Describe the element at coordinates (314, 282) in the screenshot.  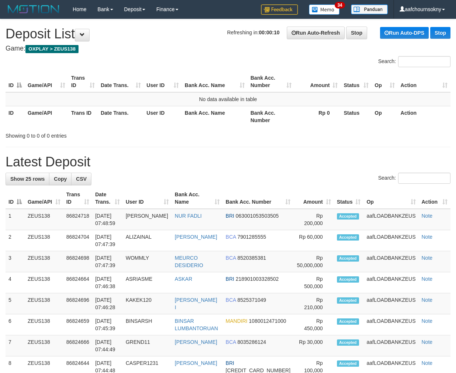
I see `td: Rp 500,000` at that location.